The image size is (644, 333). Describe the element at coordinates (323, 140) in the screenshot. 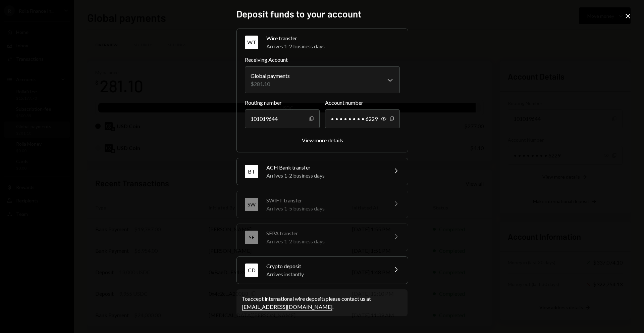

I see `div: View more details` at that location.